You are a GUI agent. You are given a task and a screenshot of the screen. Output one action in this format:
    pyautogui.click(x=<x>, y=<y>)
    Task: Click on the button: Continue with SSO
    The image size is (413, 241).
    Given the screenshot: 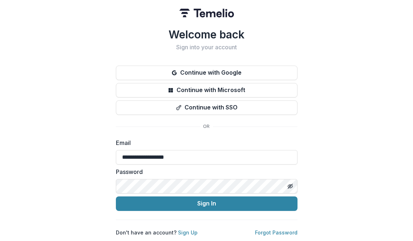 What is the action you would take?
    pyautogui.click(x=206, y=108)
    